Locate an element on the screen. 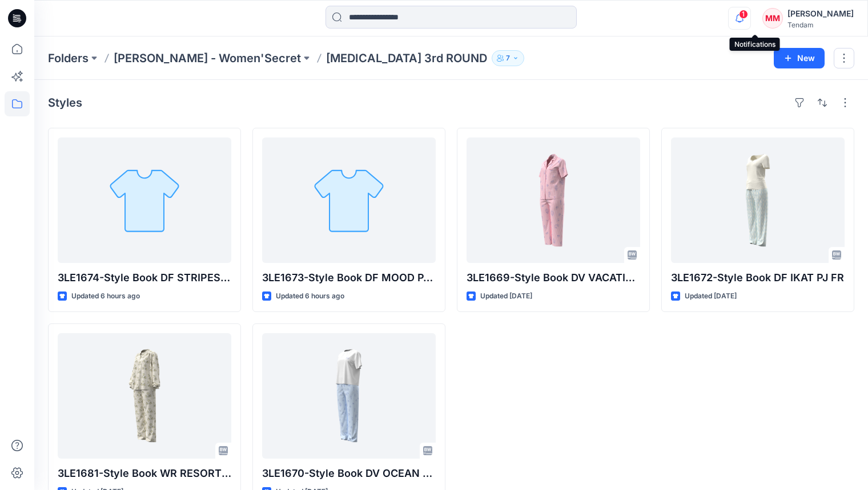  a: 3LE1669-Style Book DV VACATION PJ FR is located at coordinates (553, 200).